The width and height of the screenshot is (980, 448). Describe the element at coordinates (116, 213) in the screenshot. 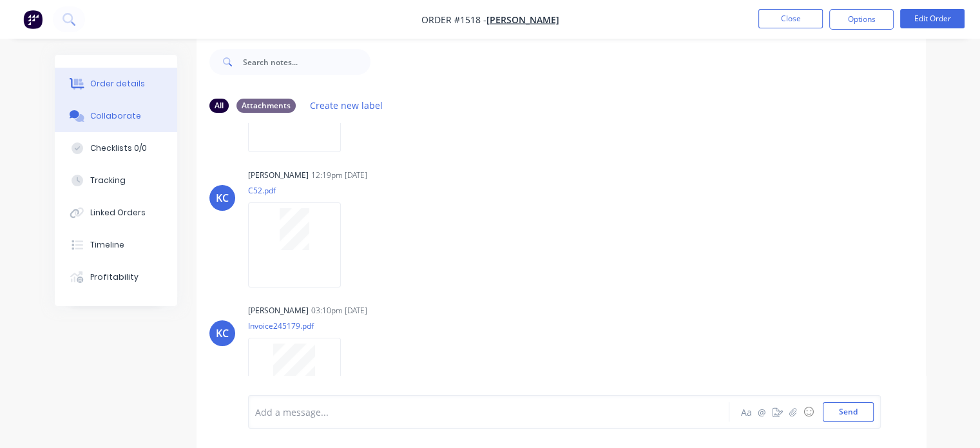

I see `button: Linked Orders` at that location.